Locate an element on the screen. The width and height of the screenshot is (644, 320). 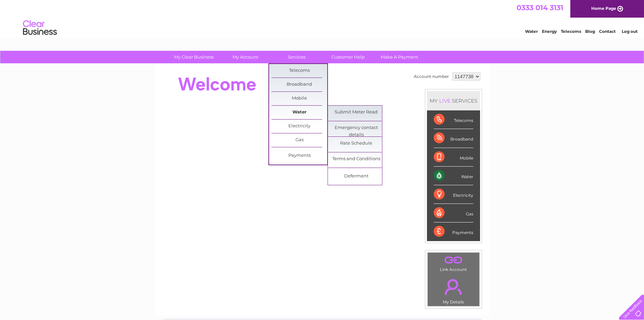
a: Mobile is located at coordinates (299, 99).